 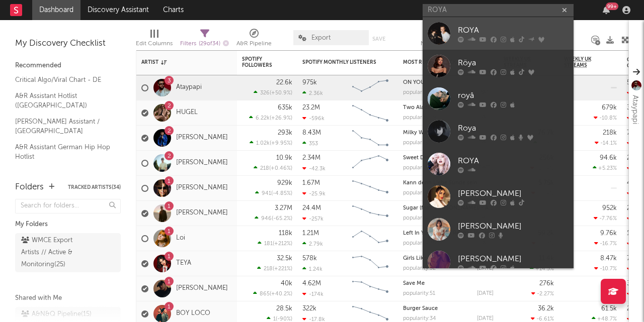 What do you see at coordinates (321, 38) in the screenshot?
I see `span: Export` at bounding box center [321, 38].